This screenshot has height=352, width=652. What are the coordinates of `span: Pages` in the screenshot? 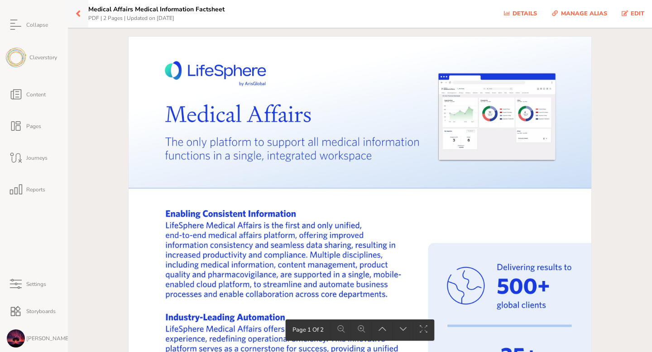 It's located at (33, 126).